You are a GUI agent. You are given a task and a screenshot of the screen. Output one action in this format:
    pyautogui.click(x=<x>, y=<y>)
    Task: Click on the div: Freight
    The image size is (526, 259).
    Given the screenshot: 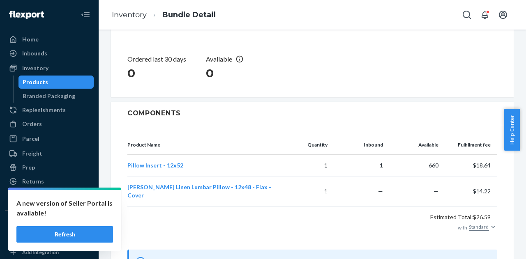 What is the action you would take?
    pyautogui.click(x=32, y=154)
    